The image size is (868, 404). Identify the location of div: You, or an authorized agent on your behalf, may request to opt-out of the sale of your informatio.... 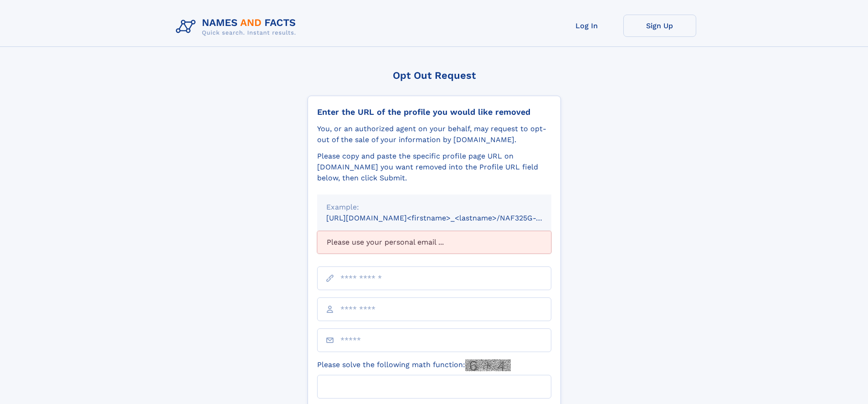
(434, 134).